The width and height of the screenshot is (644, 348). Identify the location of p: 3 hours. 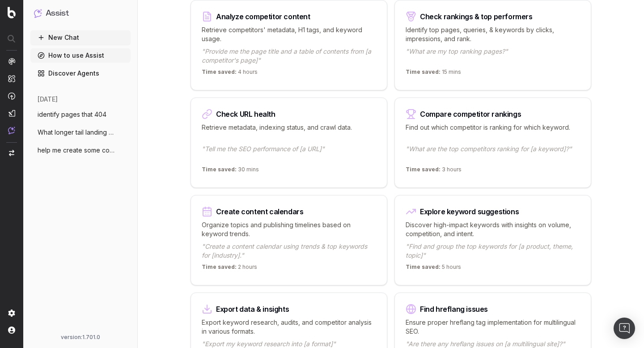
(433, 171).